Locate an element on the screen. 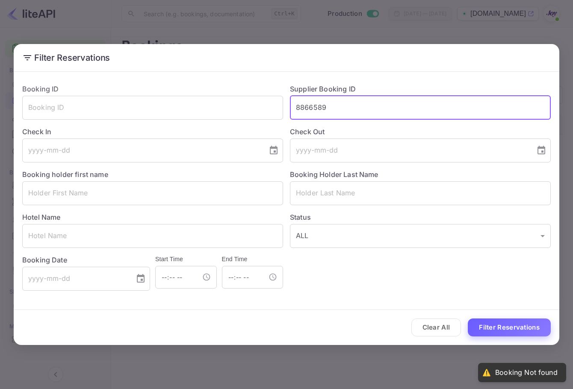  h2: Filter Reservations is located at coordinates (286, 58).